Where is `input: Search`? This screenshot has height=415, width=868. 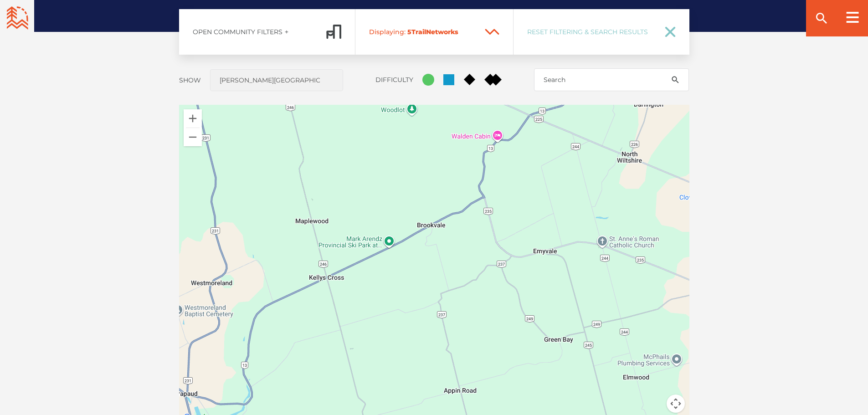 input: Search is located at coordinates (612, 80).